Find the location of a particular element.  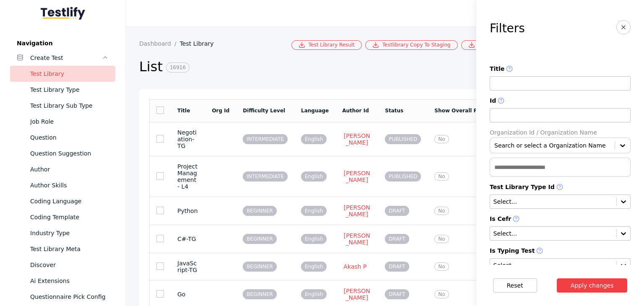

a: Coding Template is located at coordinates (63, 217).